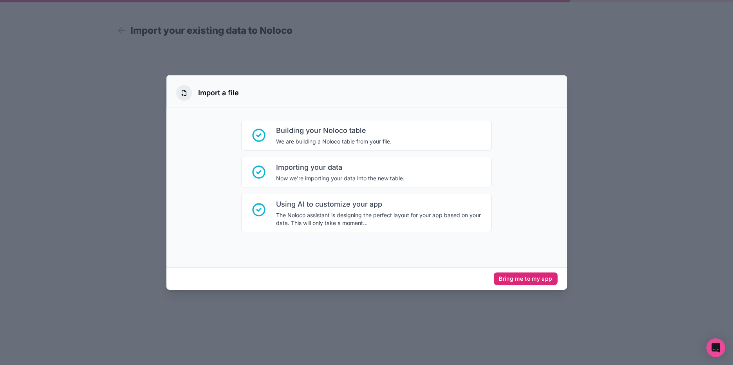 This screenshot has height=365, width=733. What do you see at coordinates (340, 178) in the screenshot?
I see `span: Now we're importing your data into the new table.` at bounding box center [340, 178].